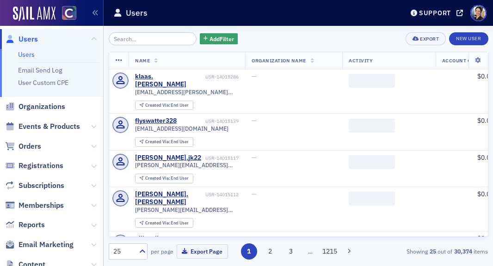 The height and width of the screenshot is (266, 493). I want to click on a: View Homepage, so click(66, 14).